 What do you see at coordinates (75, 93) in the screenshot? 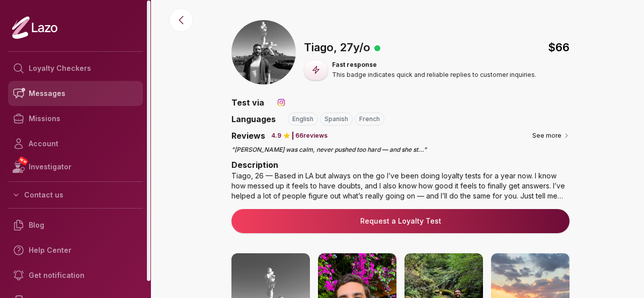
I see `a: Messages` at bounding box center [75, 93].